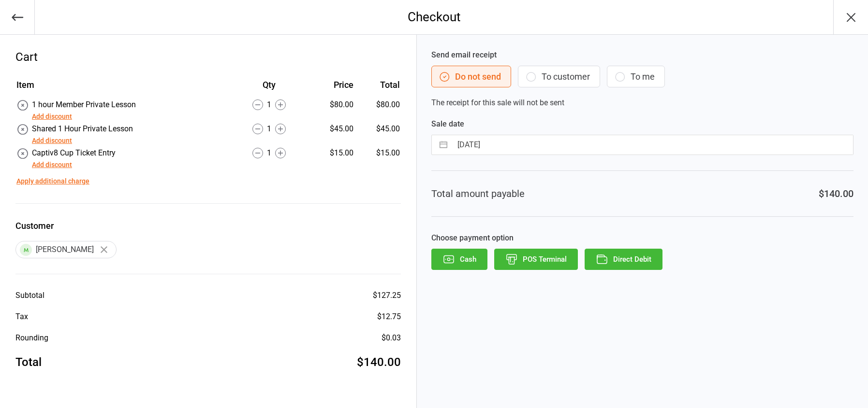 This screenshot has width=868, height=408. I want to click on div: $0.03, so click(391, 338).